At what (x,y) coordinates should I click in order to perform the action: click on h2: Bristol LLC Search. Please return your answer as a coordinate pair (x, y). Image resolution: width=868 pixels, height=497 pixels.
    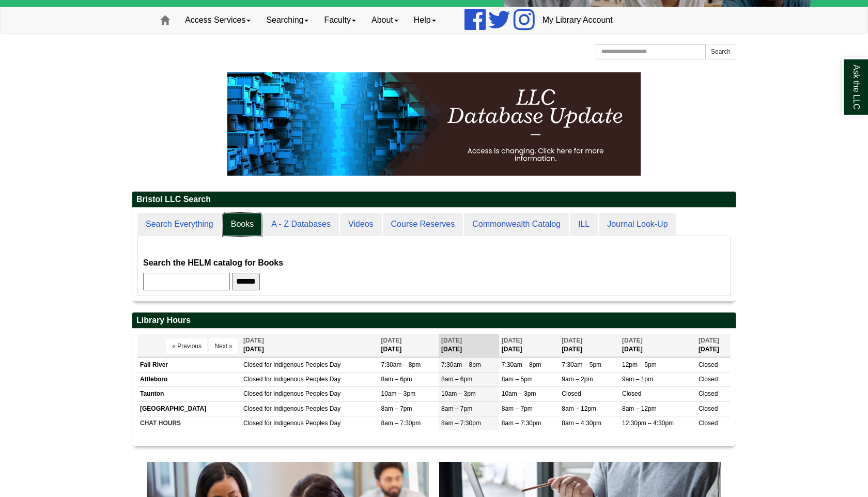
    Looking at the image, I should click on (434, 199).